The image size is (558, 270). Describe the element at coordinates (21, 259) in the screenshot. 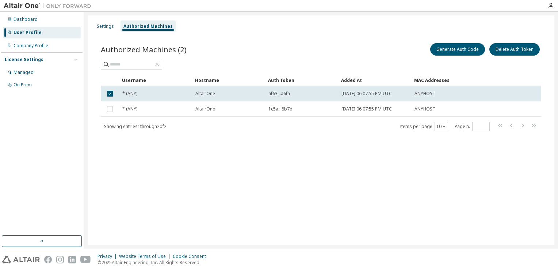

I see `img: altair_logo.svg` at that location.